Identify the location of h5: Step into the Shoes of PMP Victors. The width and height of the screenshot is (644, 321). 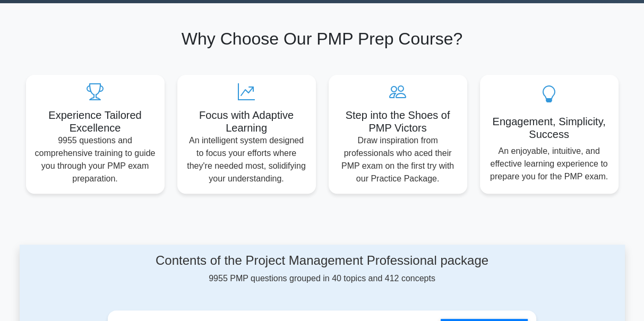
(398, 121).